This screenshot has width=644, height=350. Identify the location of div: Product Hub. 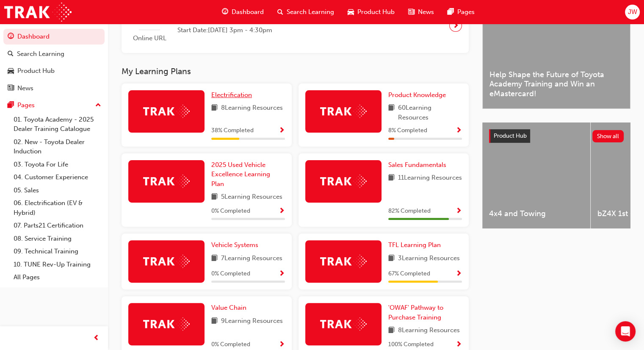
(36, 71).